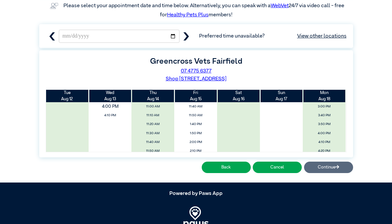 The image size is (392, 224). What do you see at coordinates (196, 151) in the screenshot?
I see `span: 2:10 PM` at bounding box center [196, 151].